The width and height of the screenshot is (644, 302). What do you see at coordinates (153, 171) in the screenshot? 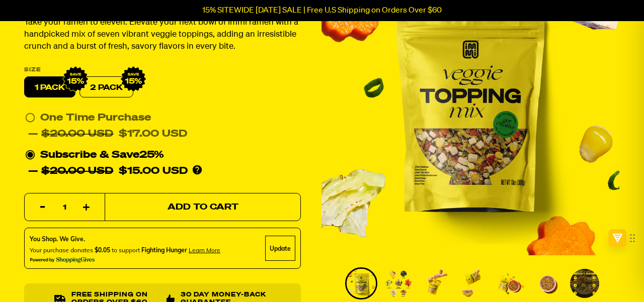
I see `span: $15.00 USD` at bounding box center [153, 171].